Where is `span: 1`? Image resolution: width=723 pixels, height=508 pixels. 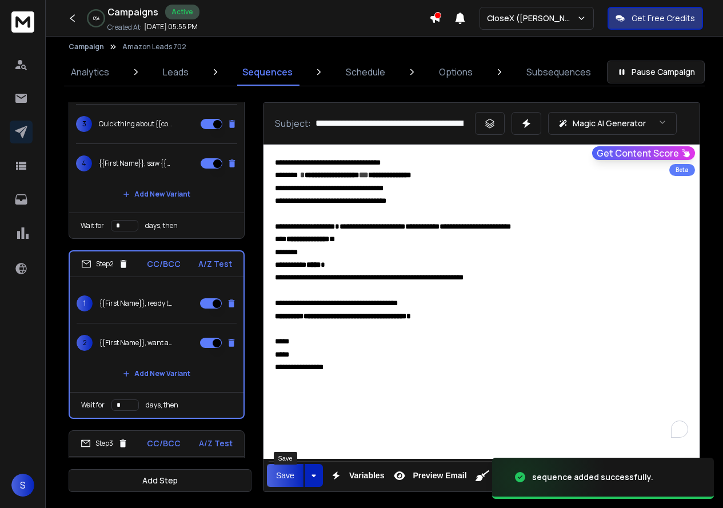
span: 1 is located at coordinates (85, 304).